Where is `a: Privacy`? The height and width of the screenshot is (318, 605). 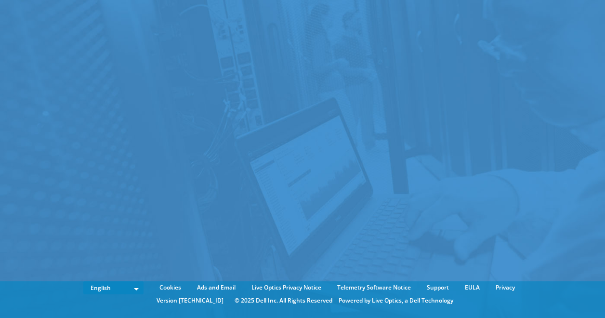
a: Privacy is located at coordinates (506, 287).